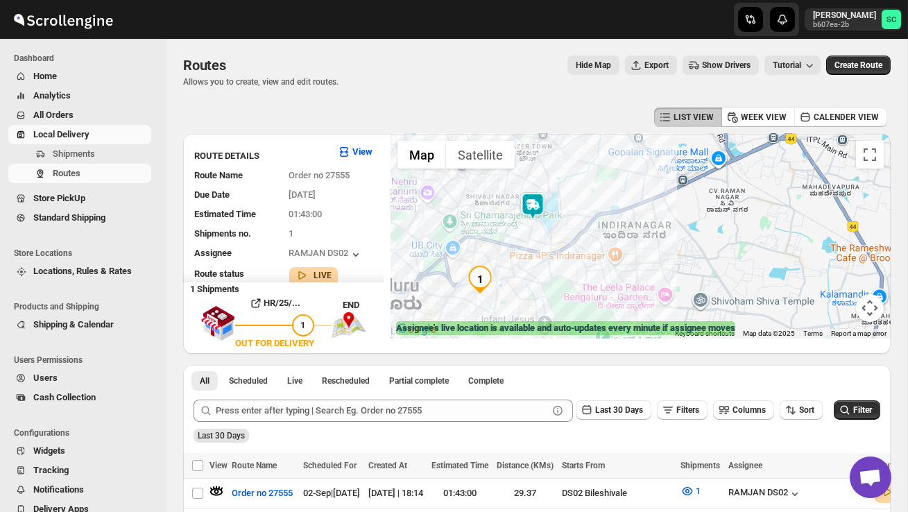  I want to click on button: Home, so click(80, 76).